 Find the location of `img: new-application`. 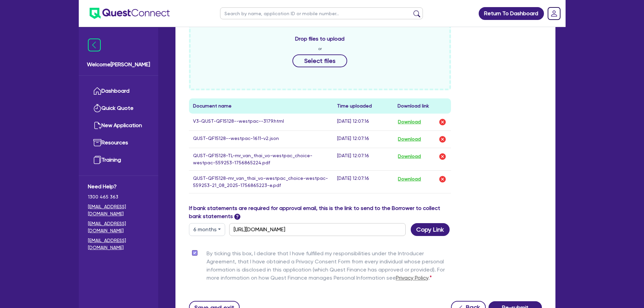

img: new-application is located at coordinates (97, 126).